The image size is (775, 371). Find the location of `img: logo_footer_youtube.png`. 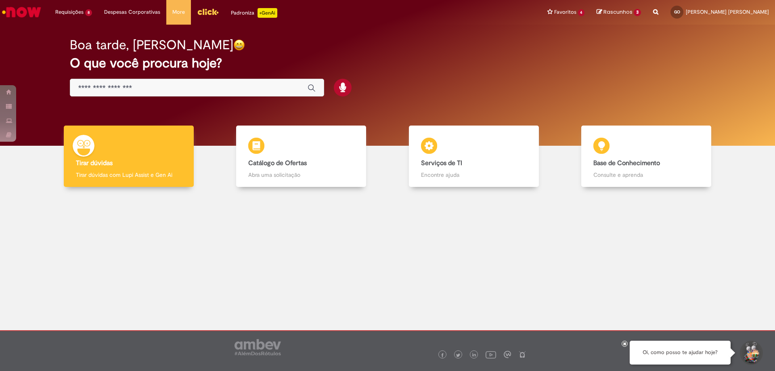

img: logo_footer_youtube.png is located at coordinates (491, 355).